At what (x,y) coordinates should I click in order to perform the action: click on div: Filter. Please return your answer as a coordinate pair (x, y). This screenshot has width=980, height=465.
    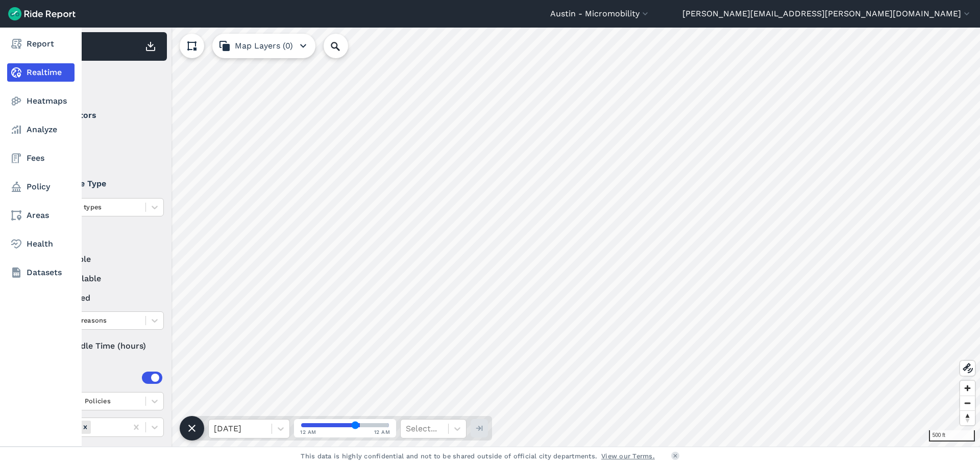
    Looking at the image, I should click on (102, 81).